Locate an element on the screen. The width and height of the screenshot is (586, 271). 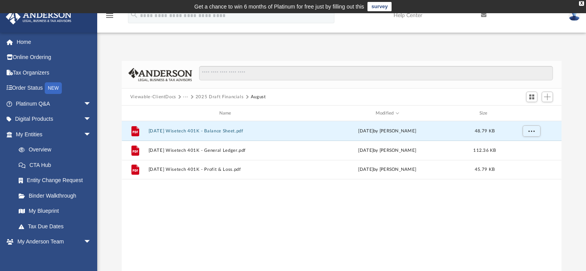
a: Tax Organizers is located at coordinates (54, 73).